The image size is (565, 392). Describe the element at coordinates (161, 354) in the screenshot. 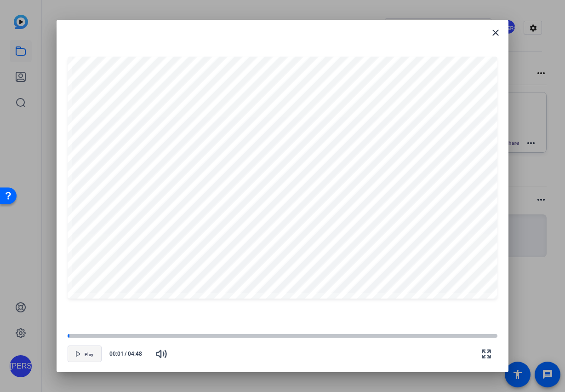

I see `button: Mute` at that location.